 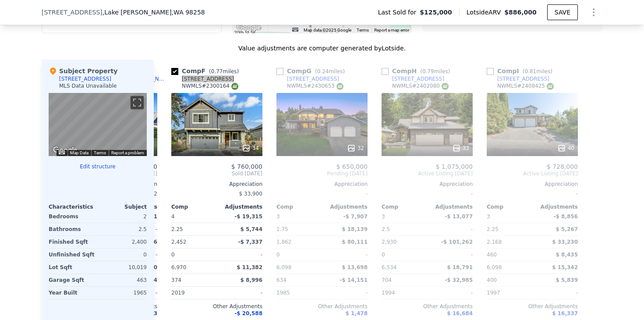 What do you see at coordinates (353, 280) in the screenshot?
I see `span: -$ 14,151` at bounding box center [353, 280].